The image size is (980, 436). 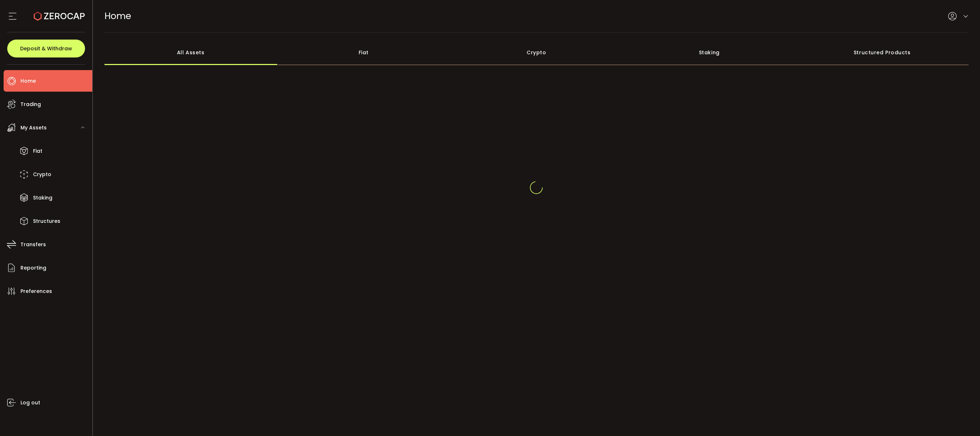 I want to click on div: All Assets, so click(x=191, y=53).